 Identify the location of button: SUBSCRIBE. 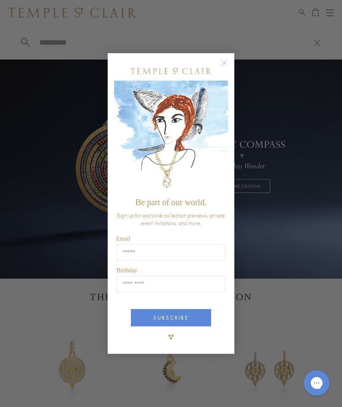
(171, 317).